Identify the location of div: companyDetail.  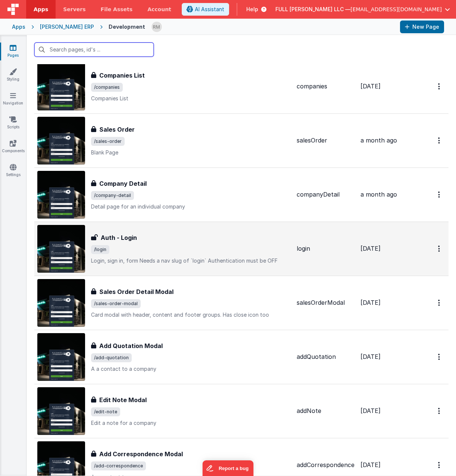
(326, 194).